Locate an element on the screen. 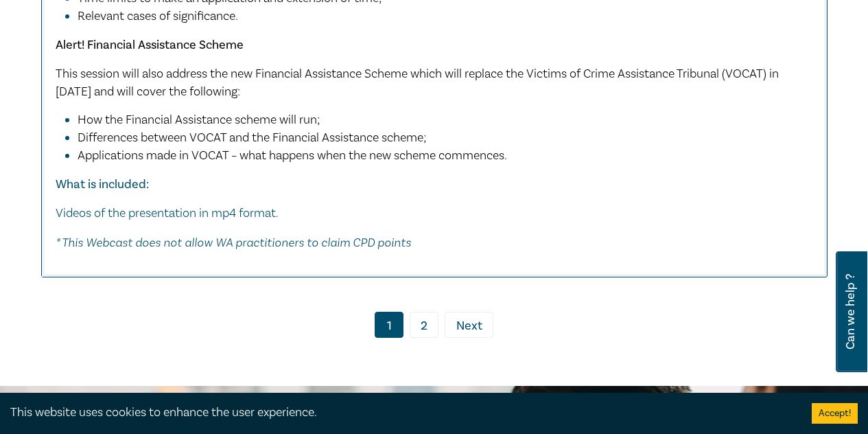 This screenshot has width=868, height=434. span: This session will also address the new Financial Assistance Scheme which will replace the Victims... is located at coordinates (417, 82).